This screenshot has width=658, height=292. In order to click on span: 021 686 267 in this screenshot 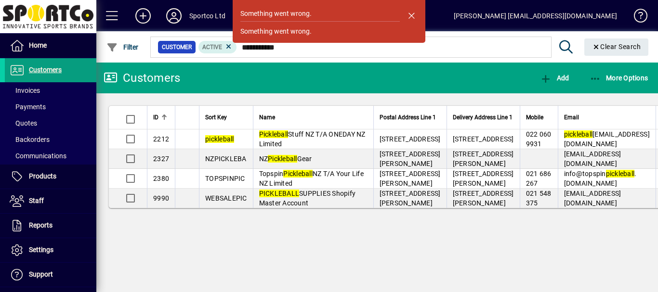, I will do `click(538, 179)`.